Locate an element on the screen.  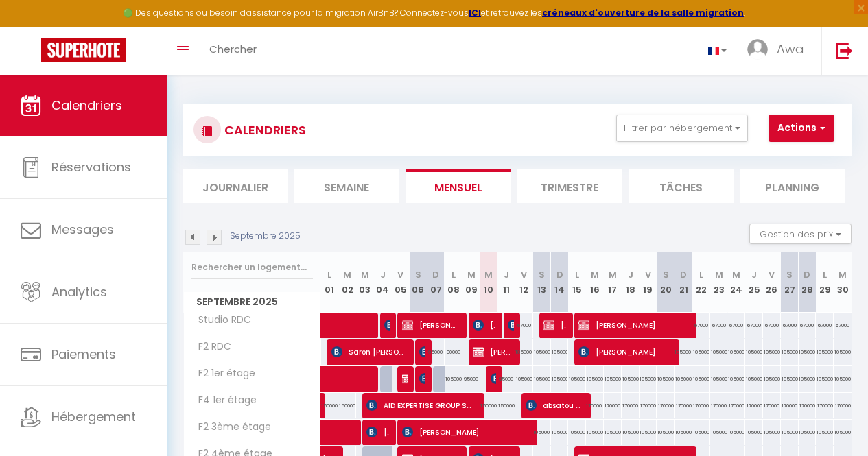
th: 24 is located at coordinates (736, 281).